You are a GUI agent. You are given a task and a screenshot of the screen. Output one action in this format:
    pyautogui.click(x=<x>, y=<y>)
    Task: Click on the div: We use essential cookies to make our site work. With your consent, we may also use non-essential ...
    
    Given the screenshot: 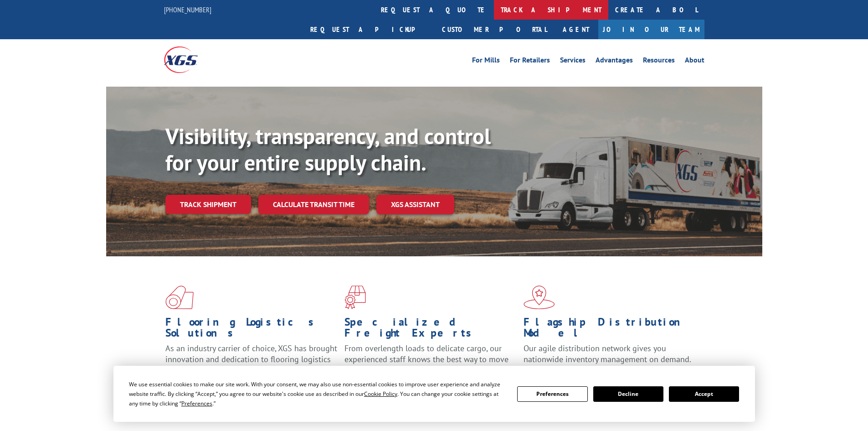 What is the action you would take?
    pyautogui.click(x=318, y=394)
    